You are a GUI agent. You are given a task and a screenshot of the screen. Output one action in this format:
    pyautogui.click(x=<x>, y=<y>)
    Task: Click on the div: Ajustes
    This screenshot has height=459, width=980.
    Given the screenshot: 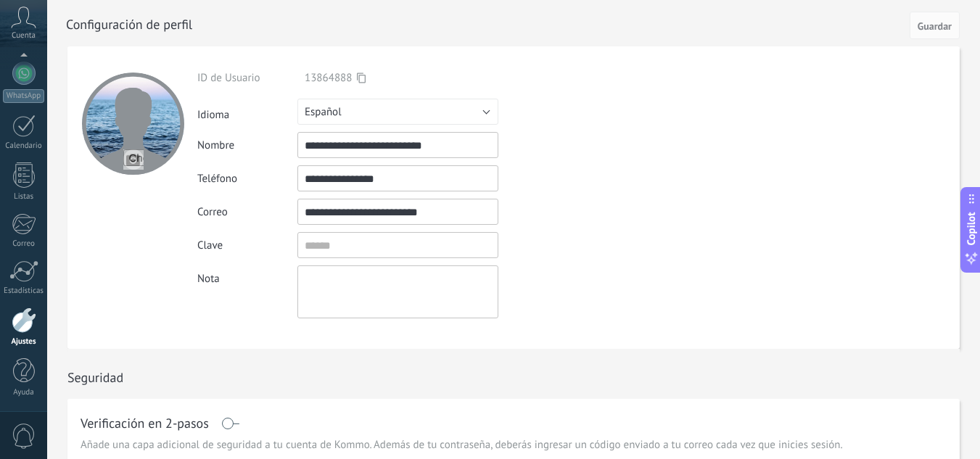 What is the action you would take?
    pyautogui.click(x=24, y=341)
    